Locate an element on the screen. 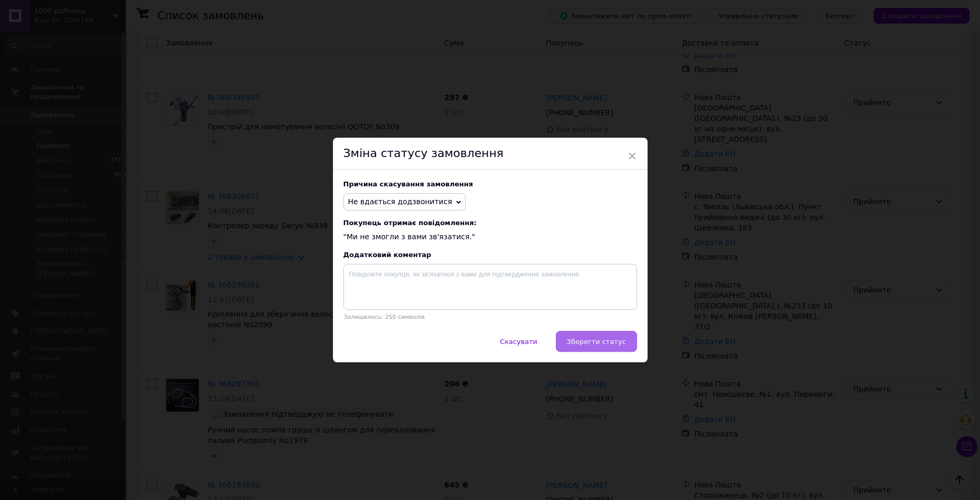 Image resolution: width=980 pixels, height=500 pixels. div: Причина скасування замовлення is located at coordinates (490, 184).